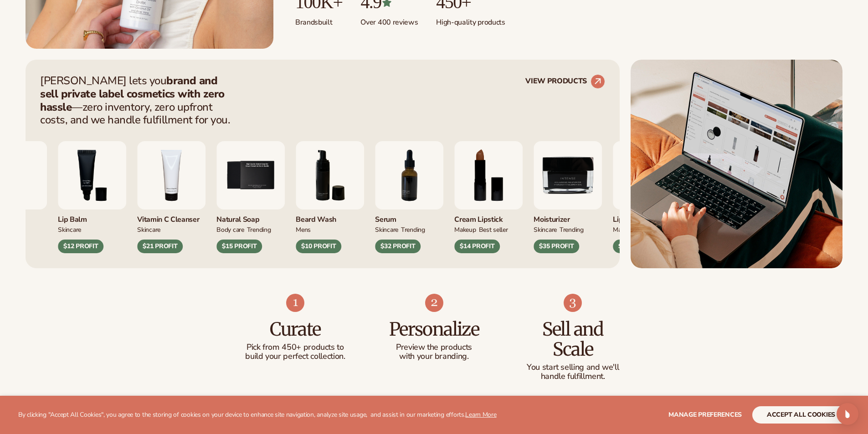 This screenshot has width=868, height=434. Describe the element at coordinates (434, 303) in the screenshot. I see `img: Shopify Image 8` at that location.